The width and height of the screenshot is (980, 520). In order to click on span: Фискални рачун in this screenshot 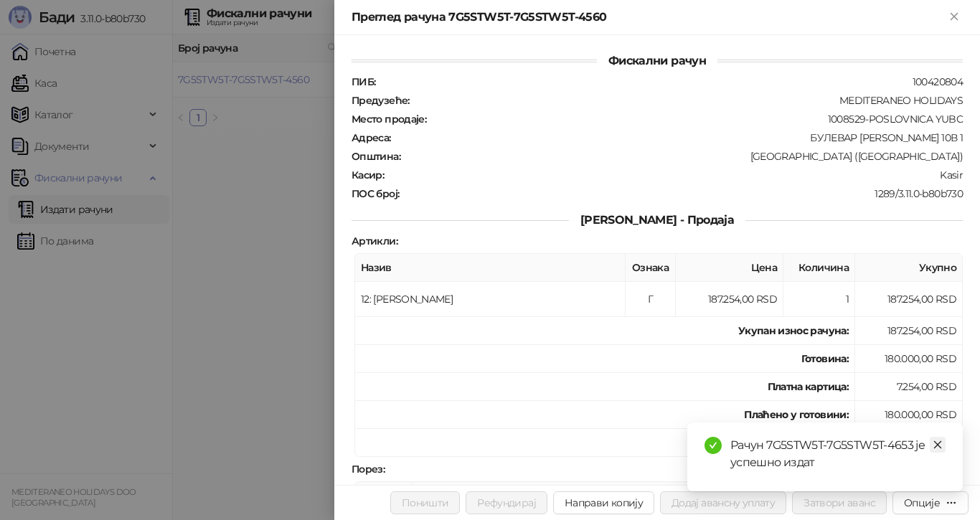, I will do `click(657, 60)`.